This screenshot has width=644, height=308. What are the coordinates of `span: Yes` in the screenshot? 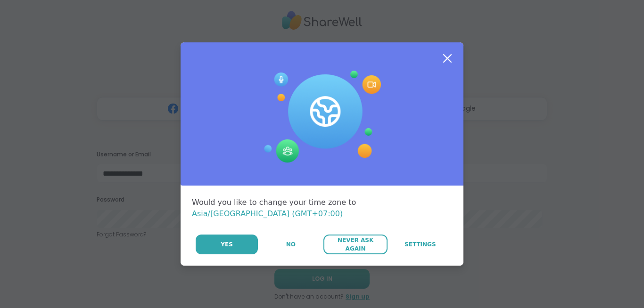 It's located at (227, 245).